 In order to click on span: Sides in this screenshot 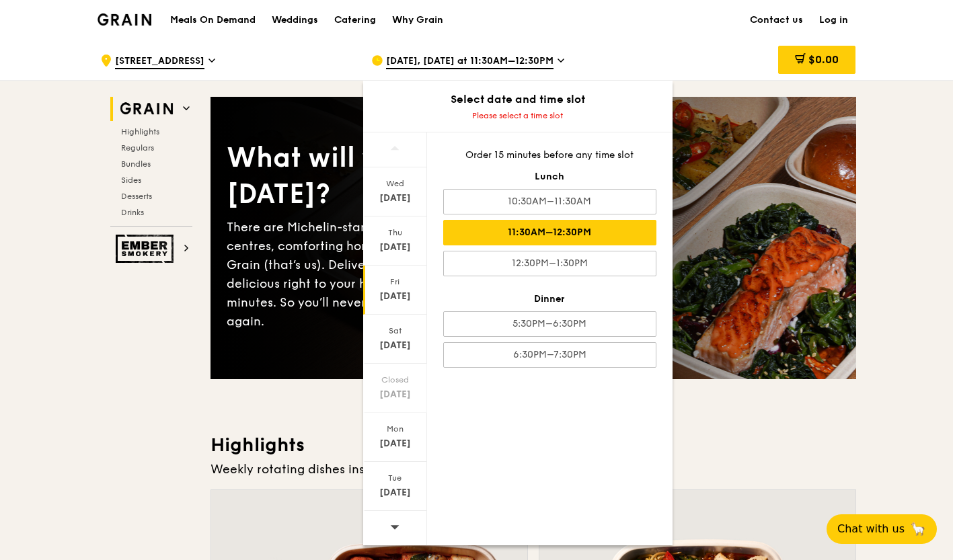, I will do `click(131, 180)`.